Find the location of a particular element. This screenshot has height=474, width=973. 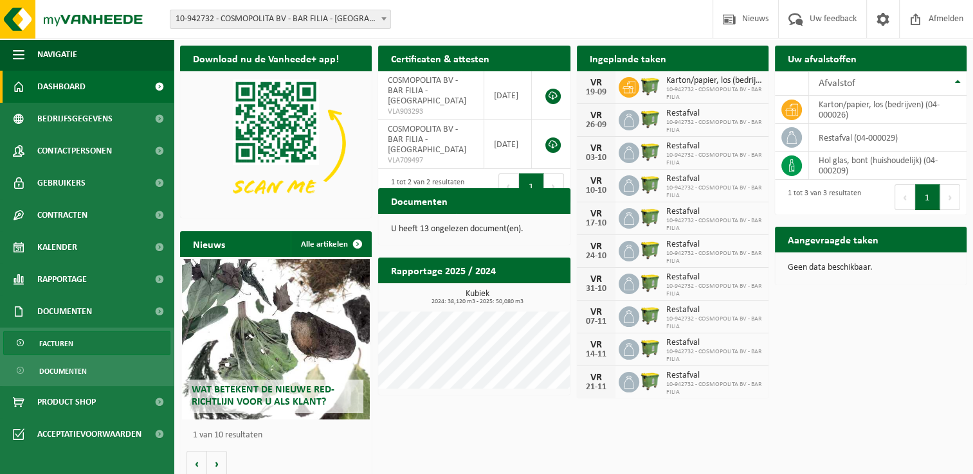

div: 03-10 is located at coordinates (596, 158).